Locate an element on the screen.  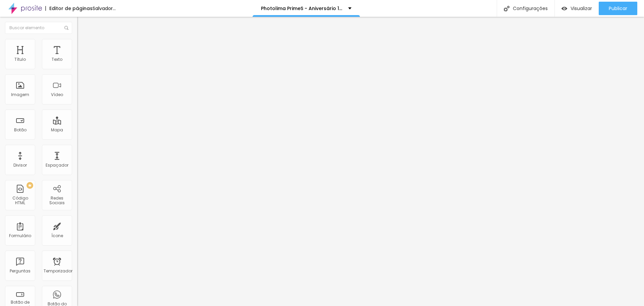
font: Botão is located at coordinates (20, 130).